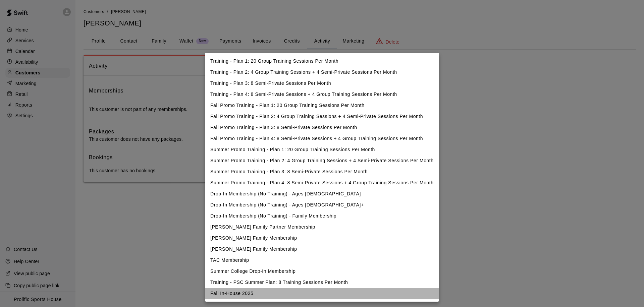  What do you see at coordinates (322, 105) in the screenshot?
I see `li: Fall Promo Training - Plan 1: 20 Group Training Sessions Per Month` at bounding box center [322, 105].